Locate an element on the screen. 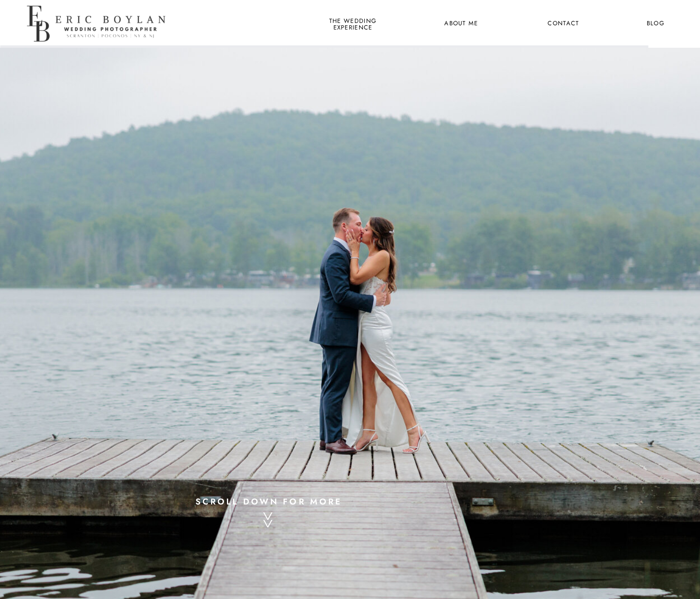 The height and width of the screenshot is (599, 700). a: Blog is located at coordinates (655, 24).